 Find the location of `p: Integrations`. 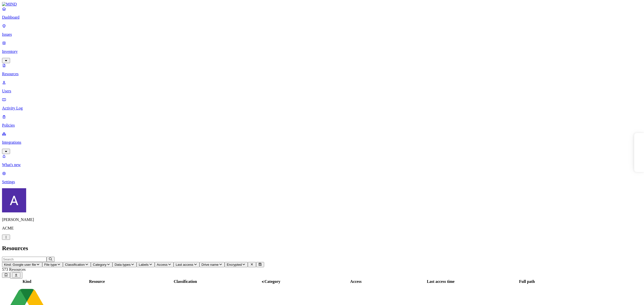

p: Integrations is located at coordinates (322, 142).